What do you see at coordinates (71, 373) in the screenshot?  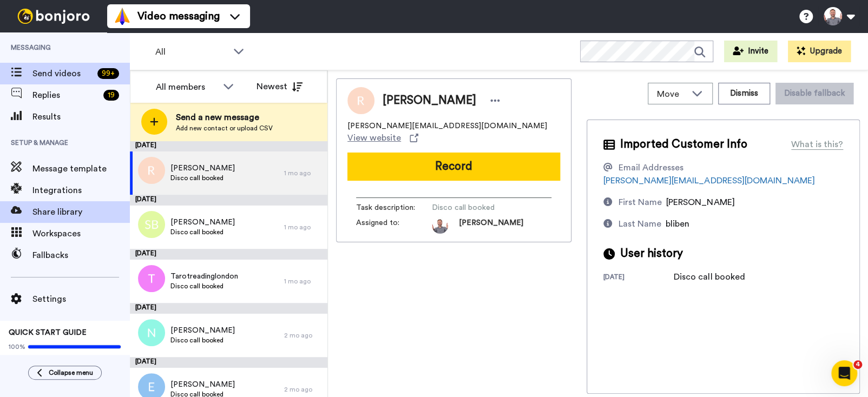 I see `span: Collapse menu` at bounding box center [71, 373].